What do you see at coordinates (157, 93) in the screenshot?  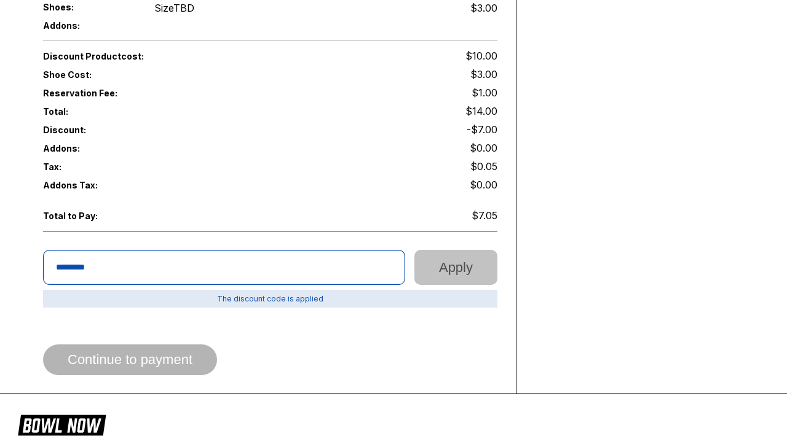 I see `span: Reservation Fee:` at bounding box center [157, 93].